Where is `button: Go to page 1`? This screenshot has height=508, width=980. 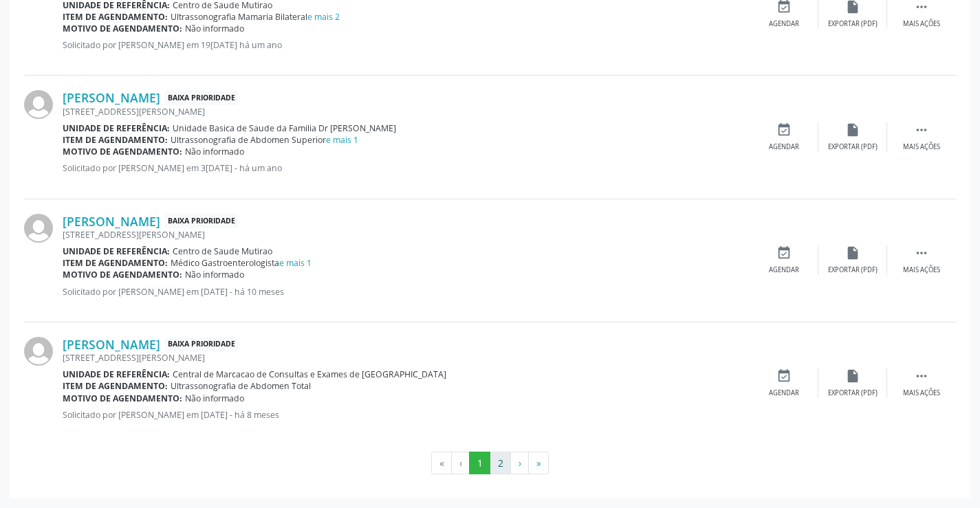
button: Go to page 1 is located at coordinates (479, 464).